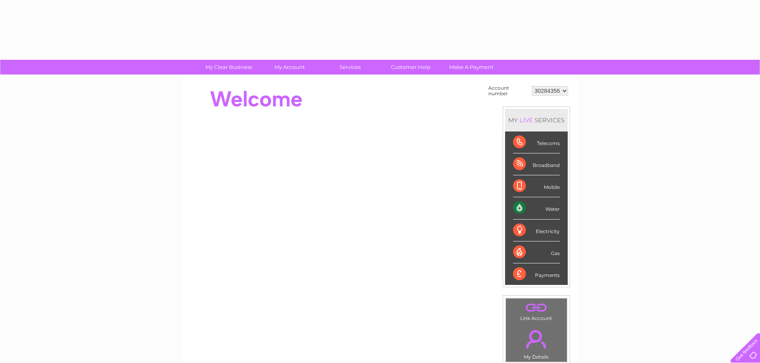 The image size is (760, 363). Describe the element at coordinates (536, 274) in the screenshot. I see `div: Payments` at that location.